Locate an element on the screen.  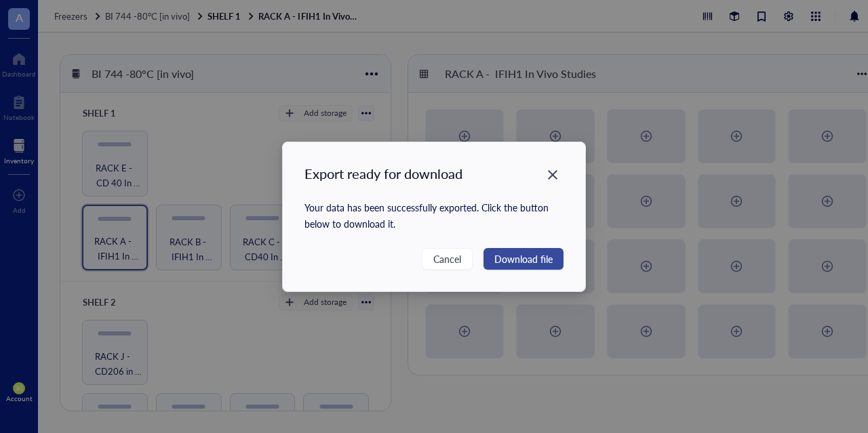
span: Cancel is located at coordinates (447, 259).